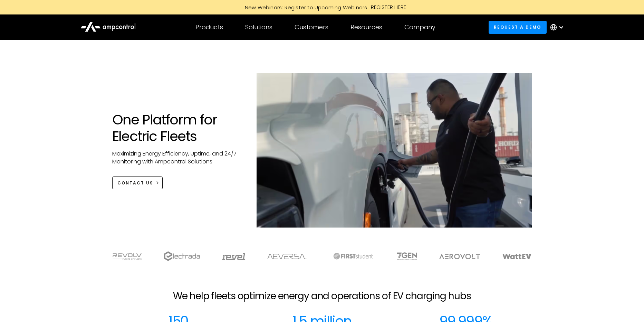 This screenshot has width=644, height=322. Describe the element at coordinates (304, 7) in the screenshot. I see `div: New Webinars: Register to Upcoming Webinars` at that location.